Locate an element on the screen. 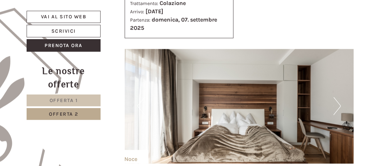 The image size is (391, 166). span: Offerta 1 is located at coordinates (64, 100).